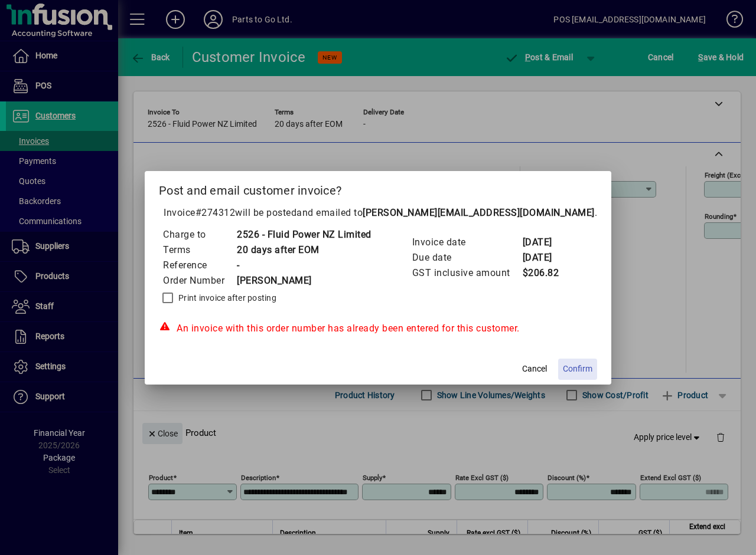 This screenshot has width=756, height=555. What do you see at coordinates (199, 281) in the screenshot?
I see `td: Order Number` at bounding box center [199, 281].